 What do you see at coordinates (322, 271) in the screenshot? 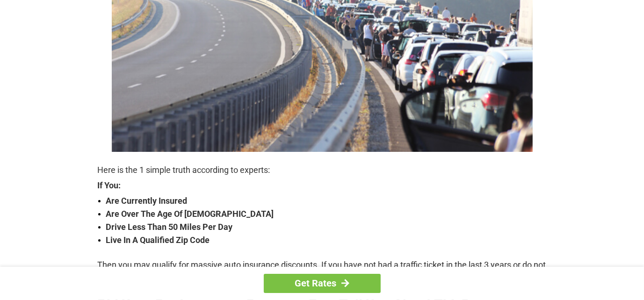
I see `p: Then you may qualify for massive auto insurance discounts. If you have not had a traffic ticket i...` at bounding box center [322, 271].